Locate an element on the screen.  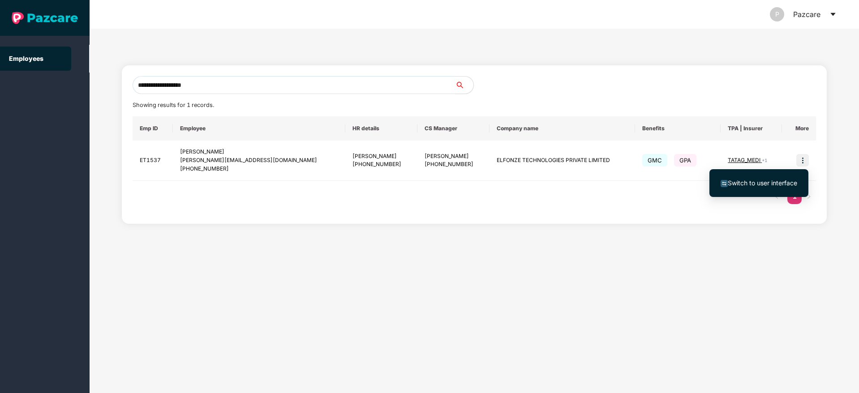
span: TATAG_MEDI is located at coordinates (745, 160).